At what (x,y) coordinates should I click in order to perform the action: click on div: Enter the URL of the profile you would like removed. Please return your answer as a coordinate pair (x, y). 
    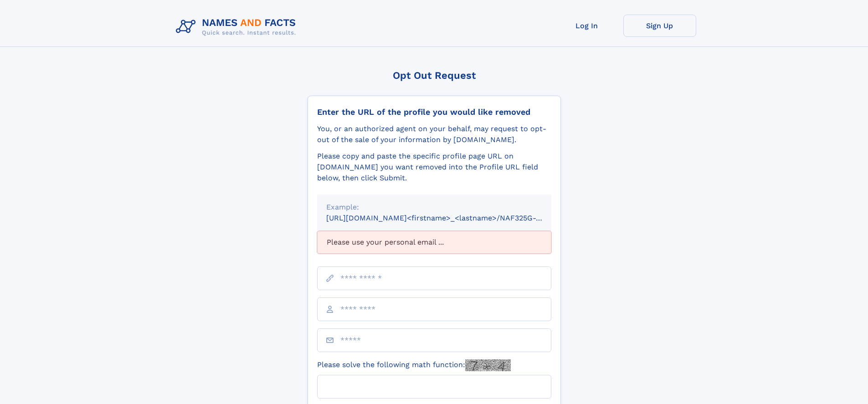
    Looking at the image, I should click on (434, 112).